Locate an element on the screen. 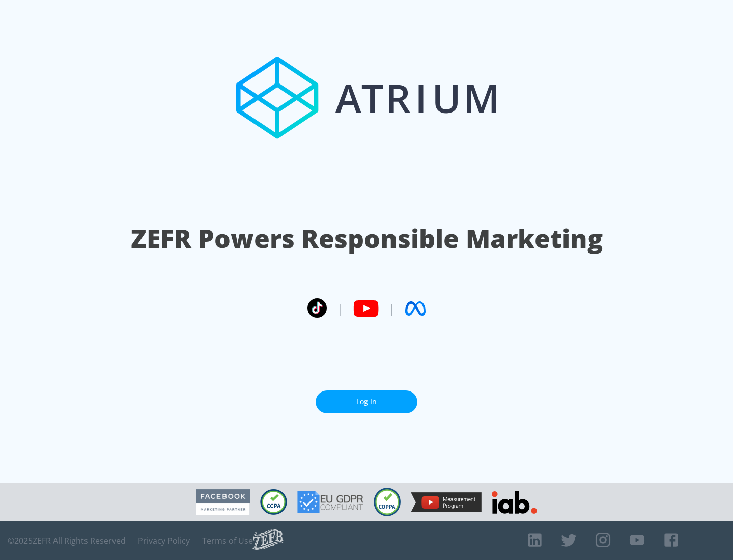 The height and width of the screenshot is (560, 733). a: Privacy Policy is located at coordinates (164, 540).